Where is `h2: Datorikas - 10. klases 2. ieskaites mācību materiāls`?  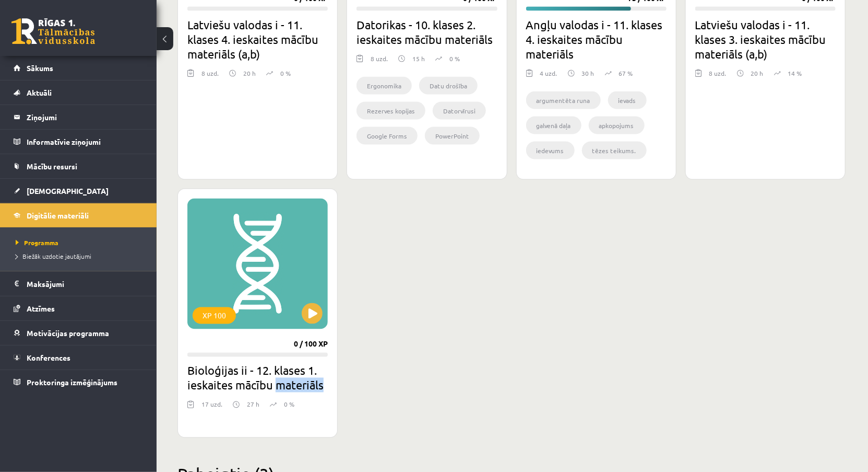
h2: Datorikas - 10. klases 2. ieskaites mācību materiāls is located at coordinates (426, 32).